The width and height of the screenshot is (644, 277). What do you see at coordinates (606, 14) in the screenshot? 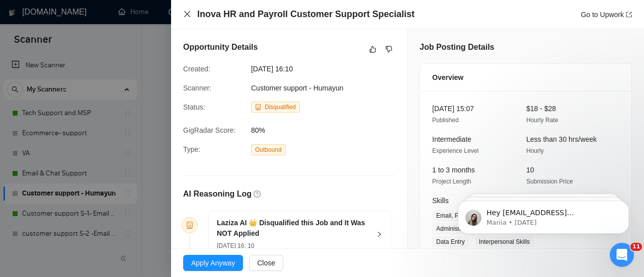
I see `a: Go to Upworkexport` at bounding box center [606, 14].